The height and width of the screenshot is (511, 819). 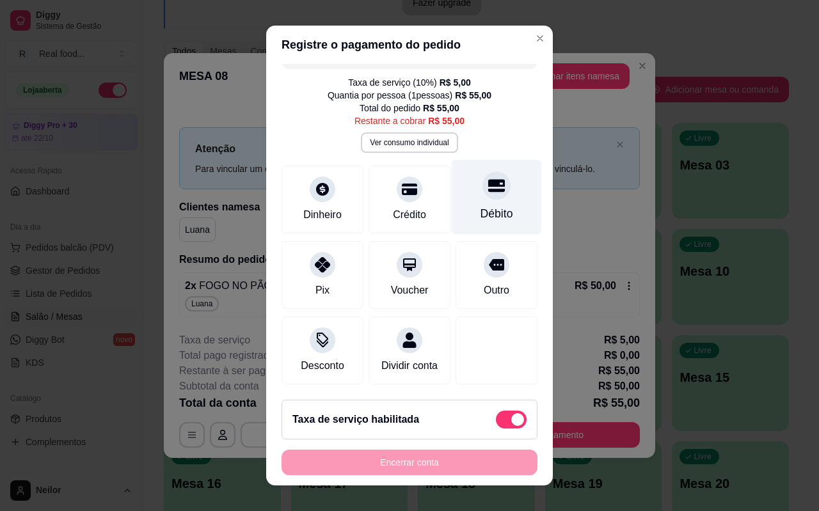 What do you see at coordinates (409, 108) in the screenshot?
I see `div: Total do pedido` at bounding box center [409, 108].